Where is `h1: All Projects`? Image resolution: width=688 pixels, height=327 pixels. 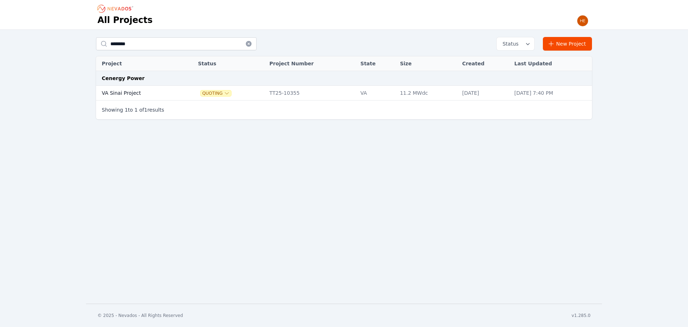 h1: All Projects is located at coordinates (125, 20).